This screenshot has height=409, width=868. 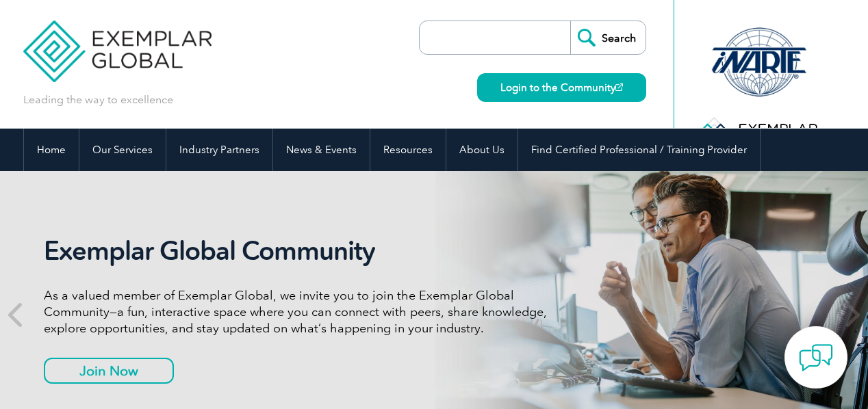 What do you see at coordinates (218, 150) in the screenshot?
I see `a: Industry Partners` at bounding box center [218, 150].